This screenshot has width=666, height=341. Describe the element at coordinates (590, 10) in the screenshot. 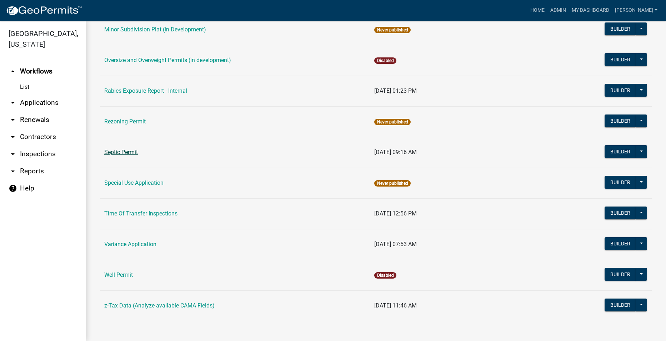

I see `a: My Dashboard` at that location.